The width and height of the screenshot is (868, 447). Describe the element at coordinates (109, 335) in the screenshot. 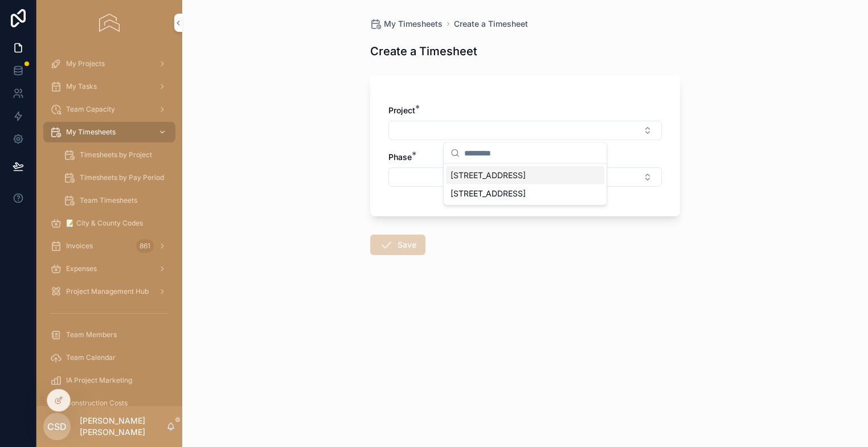

I see `a: Team Members` at that location.